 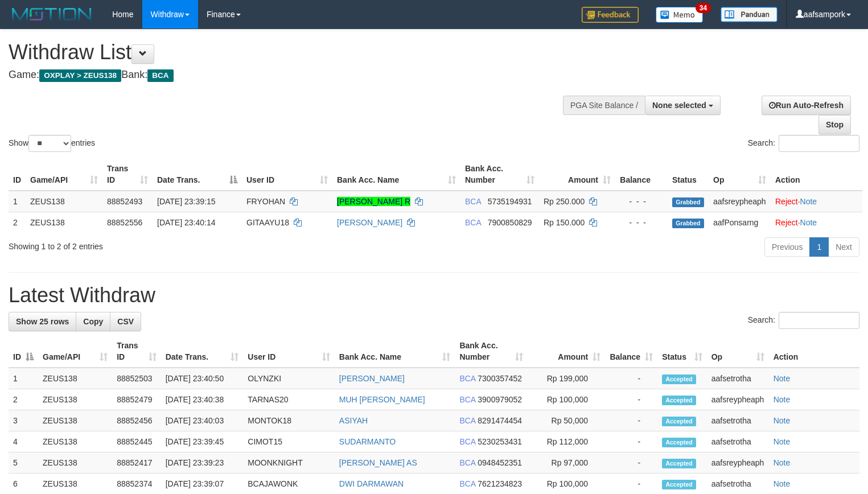 What do you see at coordinates (566, 379) in the screenshot?
I see `td: Rp 199,000` at bounding box center [566, 379].